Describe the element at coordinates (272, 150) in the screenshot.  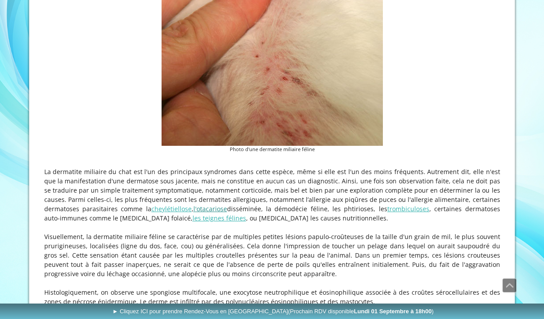
I see `figcaption: Photo d'une dermatite miliaire féline` at that location.